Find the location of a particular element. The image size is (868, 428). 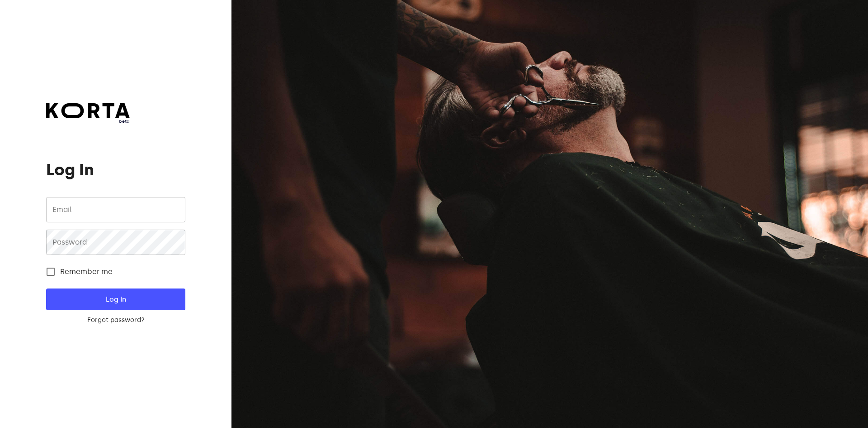

a: beta is located at coordinates (88, 114).